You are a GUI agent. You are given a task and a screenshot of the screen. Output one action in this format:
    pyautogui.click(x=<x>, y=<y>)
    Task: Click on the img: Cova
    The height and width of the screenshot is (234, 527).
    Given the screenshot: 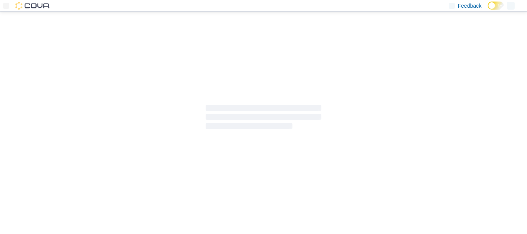 What is the action you would take?
    pyautogui.click(x=33, y=6)
    